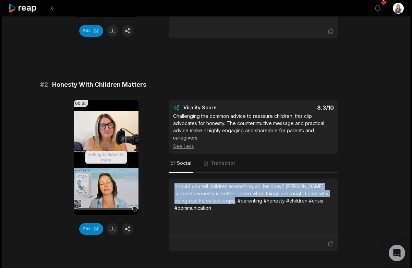 This screenshot has height=268, width=412. What do you see at coordinates (253, 131) in the screenshot?
I see `div: Challenging the common advice to reassure children, this clip advocates for honesty. The counteri...` at bounding box center [253, 131].